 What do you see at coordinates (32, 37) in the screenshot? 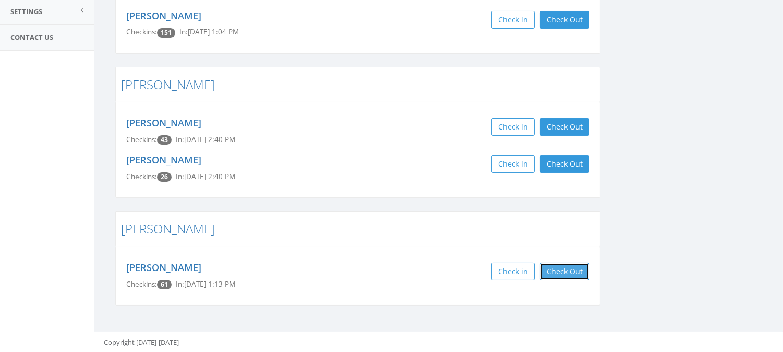
I see `span: Contact Us` at bounding box center [32, 37].